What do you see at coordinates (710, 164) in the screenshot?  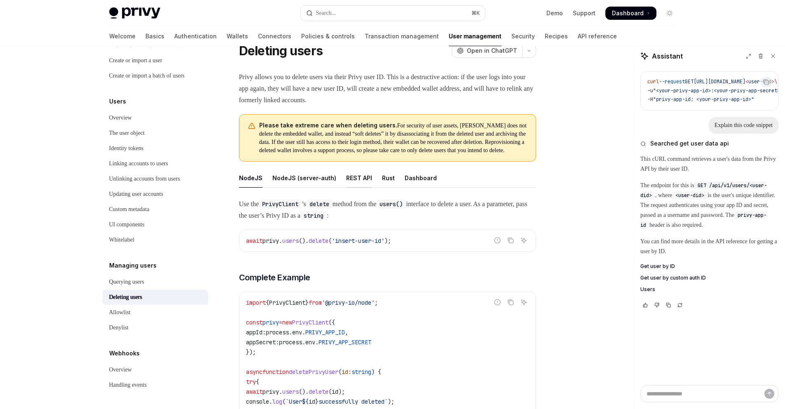 I see `p: This cURL command retrieves a user's data from the Privy API by their user ID.` at bounding box center [710, 164].